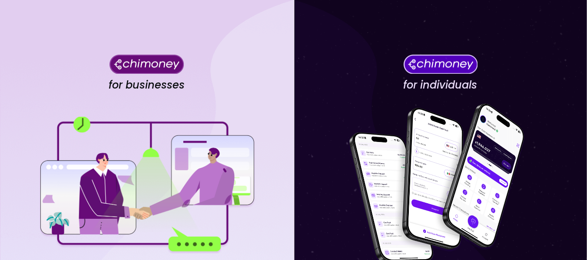 This screenshot has height=260, width=587. Describe the element at coordinates (146, 64) in the screenshot. I see `img: Chimoney for businesses` at that location.